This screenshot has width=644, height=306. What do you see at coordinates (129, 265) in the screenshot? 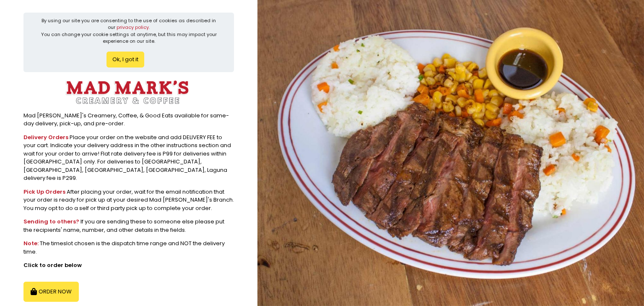
I see `div: Click to order below` at bounding box center [129, 265].